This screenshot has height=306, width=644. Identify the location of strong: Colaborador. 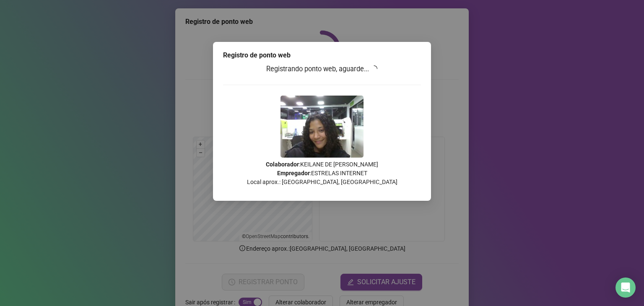
(282, 164).